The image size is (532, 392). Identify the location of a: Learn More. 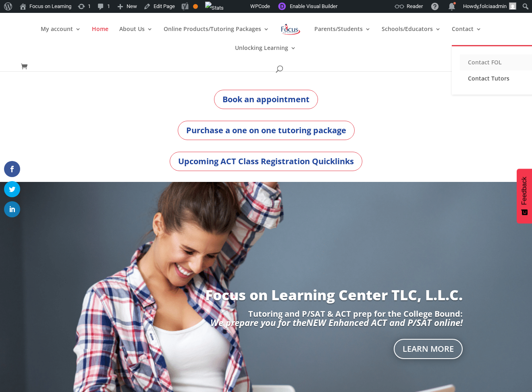
(428, 349).